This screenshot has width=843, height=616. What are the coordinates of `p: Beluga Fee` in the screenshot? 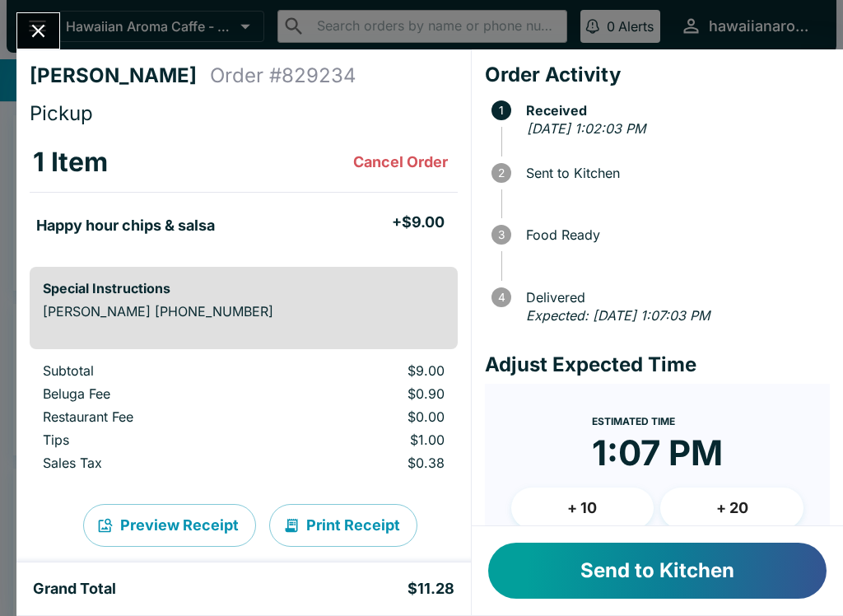 It's located at (156, 393).